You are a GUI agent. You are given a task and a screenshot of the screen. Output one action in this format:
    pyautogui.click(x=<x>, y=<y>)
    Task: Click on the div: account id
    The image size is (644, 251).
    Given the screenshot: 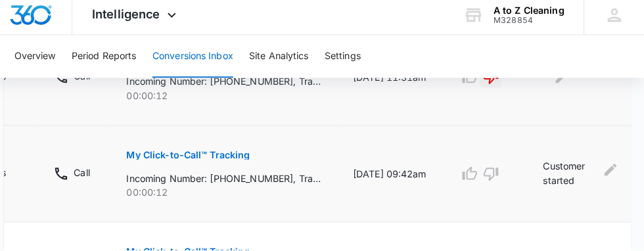 What is the action you would take?
    pyautogui.click(x=530, y=25)
    